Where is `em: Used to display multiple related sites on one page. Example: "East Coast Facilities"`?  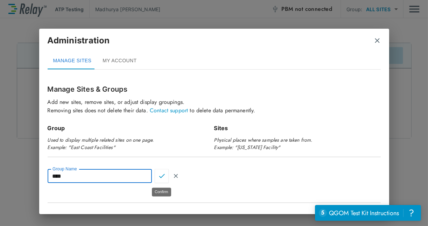 em: Used to display multiple related sites on one page. Example: "East Coast Facilities" is located at coordinates (101, 144).